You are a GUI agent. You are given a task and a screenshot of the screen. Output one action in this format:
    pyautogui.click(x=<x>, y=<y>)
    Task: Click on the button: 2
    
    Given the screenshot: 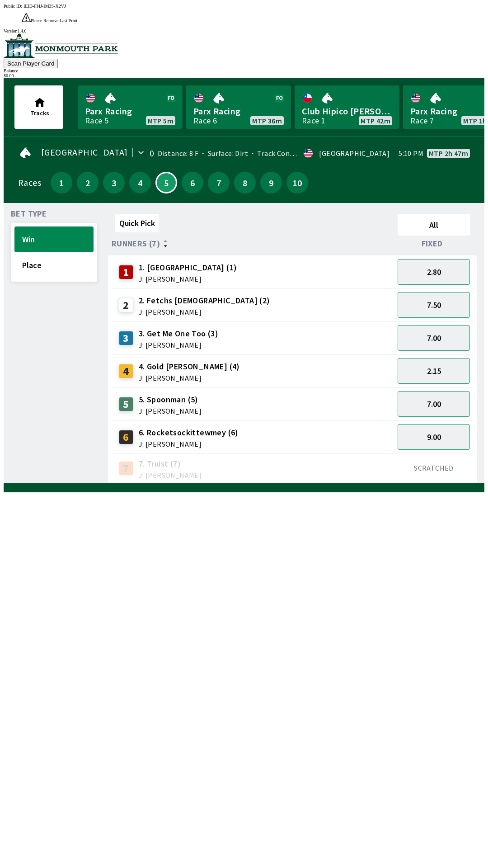 What is the action you would take?
    pyautogui.click(x=88, y=182)
    